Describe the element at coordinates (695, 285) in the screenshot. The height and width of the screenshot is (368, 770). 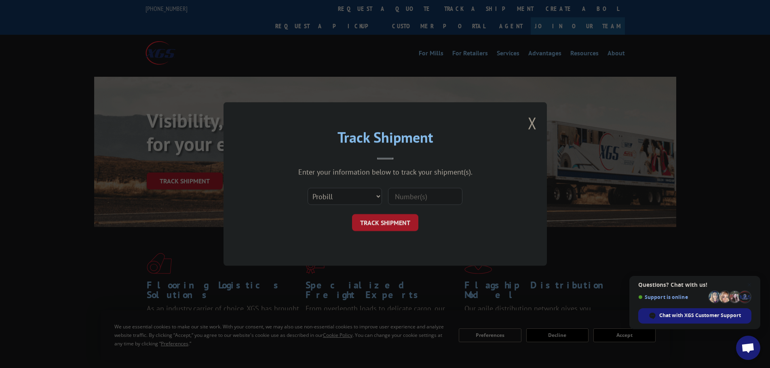
I see `span: Questions? Chat with us!` at that location.